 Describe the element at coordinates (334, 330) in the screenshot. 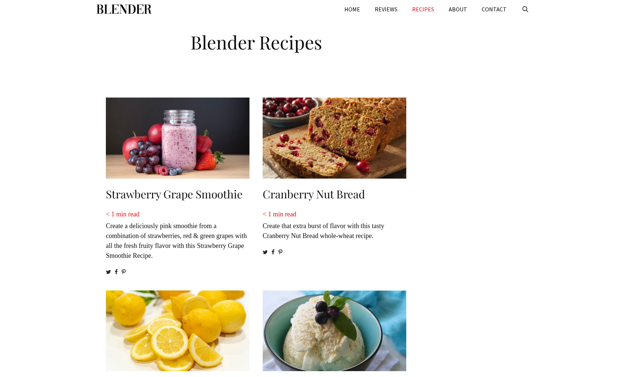

I see `img: Piña Colada Ice Cream` at that location.